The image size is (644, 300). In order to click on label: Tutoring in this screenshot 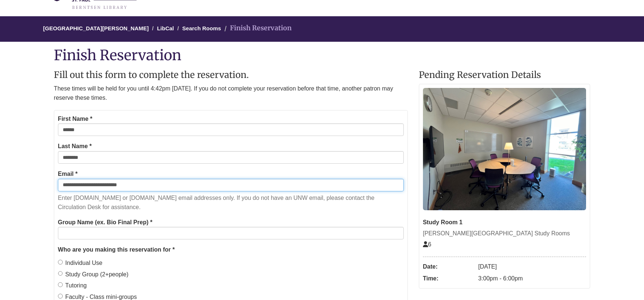, I will do `click(72, 286)`.